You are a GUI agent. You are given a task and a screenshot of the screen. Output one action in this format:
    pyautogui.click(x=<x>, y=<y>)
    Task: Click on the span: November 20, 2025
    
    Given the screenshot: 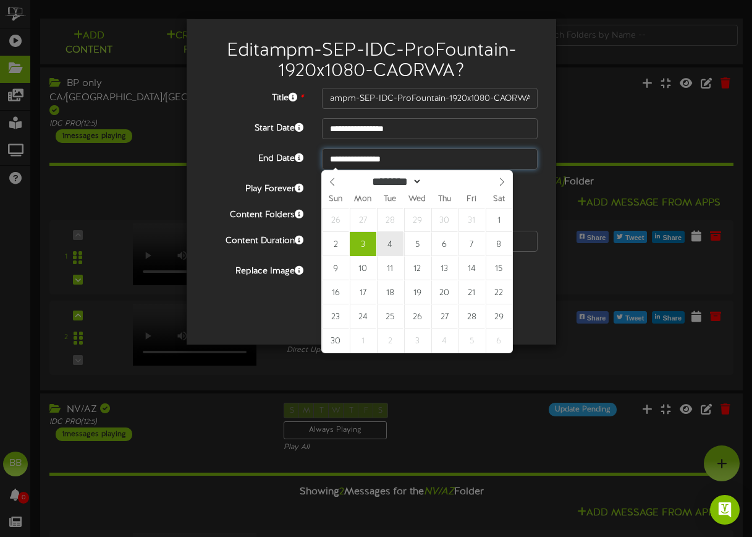 What is the action you would take?
    pyautogui.click(x=444, y=292)
    